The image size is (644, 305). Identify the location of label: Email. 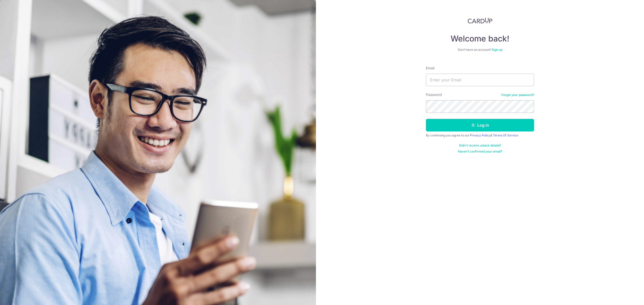
(430, 68).